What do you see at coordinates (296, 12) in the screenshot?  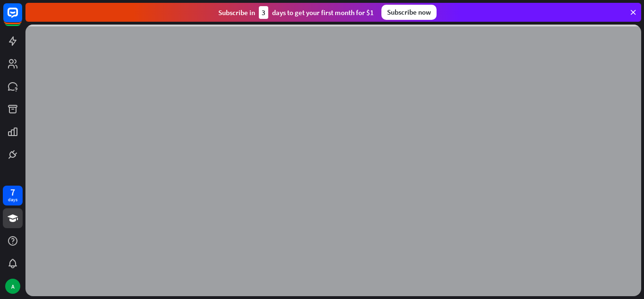 I see `div: Subscribe in days to get your first month for $1` at bounding box center [296, 12].